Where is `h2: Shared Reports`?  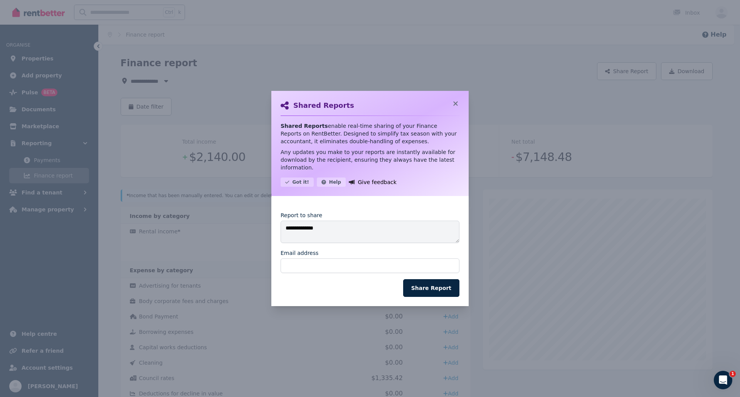 h2: Shared Reports is located at coordinates (324, 106).